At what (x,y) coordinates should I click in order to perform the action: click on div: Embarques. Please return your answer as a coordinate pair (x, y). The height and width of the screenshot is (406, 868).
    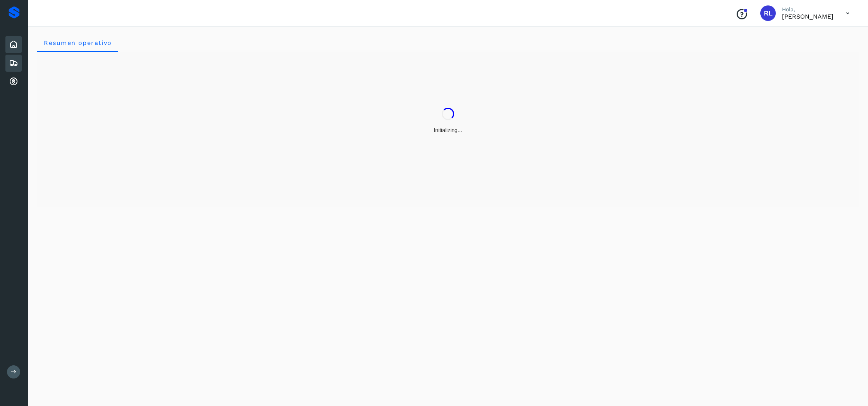
    Looking at the image, I should click on (13, 63).